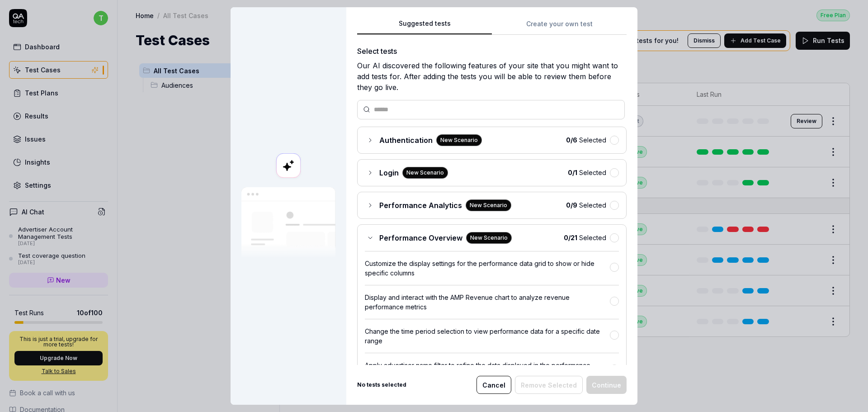  I want to click on div: Customize the display settings for the performance data grid to show or hide specific columns, so click(487, 268).